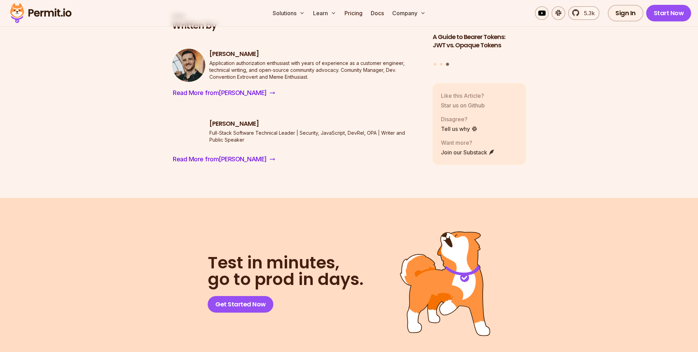 The height and width of the screenshot is (352, 698). I want to click on h2: go to prod in days., so click(285, 271).